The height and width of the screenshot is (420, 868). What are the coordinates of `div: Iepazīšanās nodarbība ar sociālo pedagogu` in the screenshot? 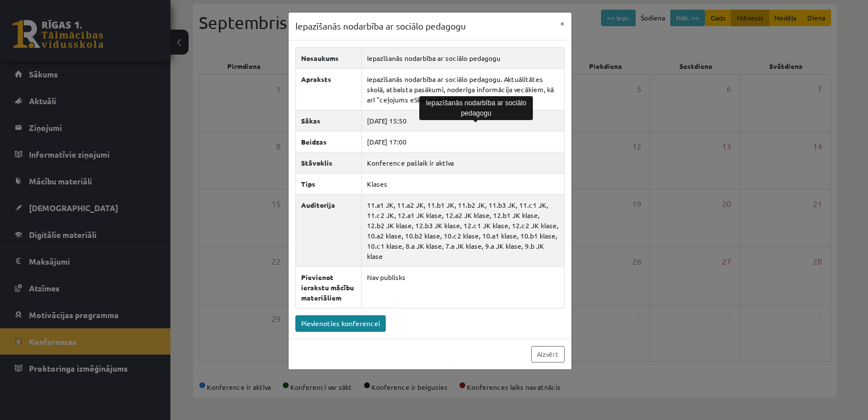 It's located at (476, 108).